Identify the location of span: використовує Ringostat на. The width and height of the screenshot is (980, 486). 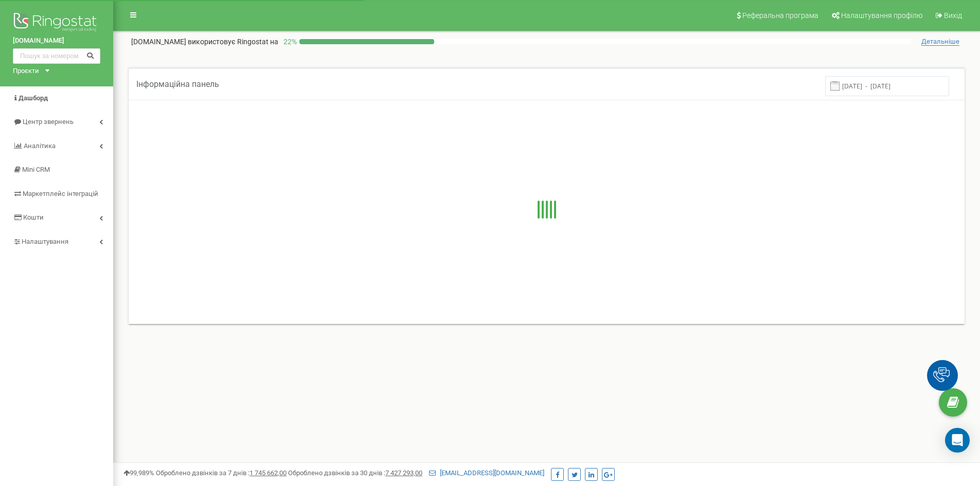
(233, 41).